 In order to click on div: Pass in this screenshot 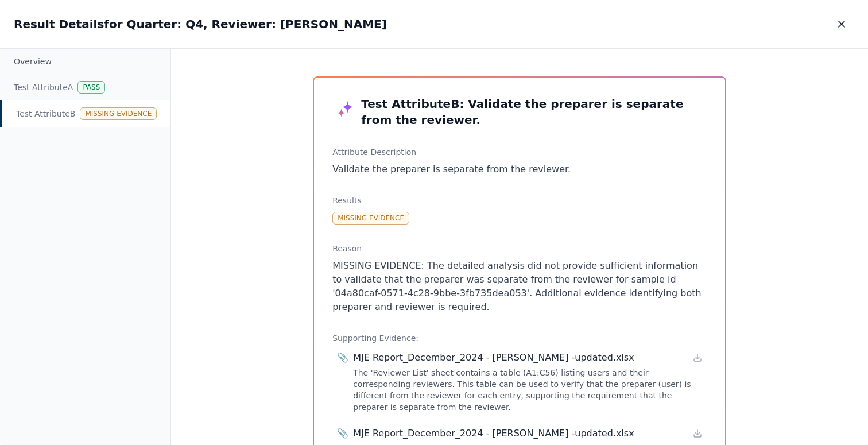, I will do `click(91, 87)`.